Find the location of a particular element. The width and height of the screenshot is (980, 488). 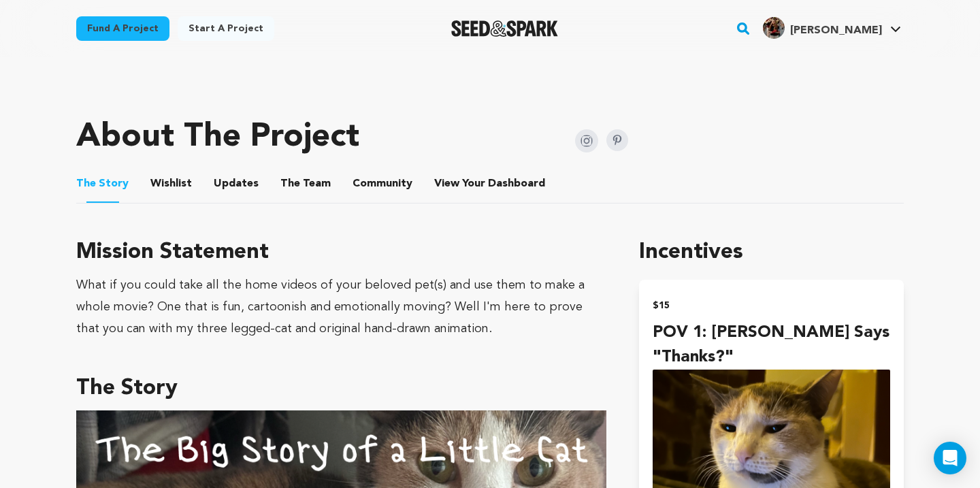

a: Camila María B.'s Profile is located at coordinates (831, 26).